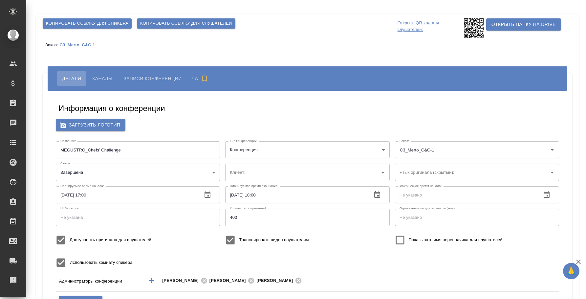  Describe the element at coordinates (274, 240) in the screenshot. I see `span: Транслировать видео слушателям` at that location.